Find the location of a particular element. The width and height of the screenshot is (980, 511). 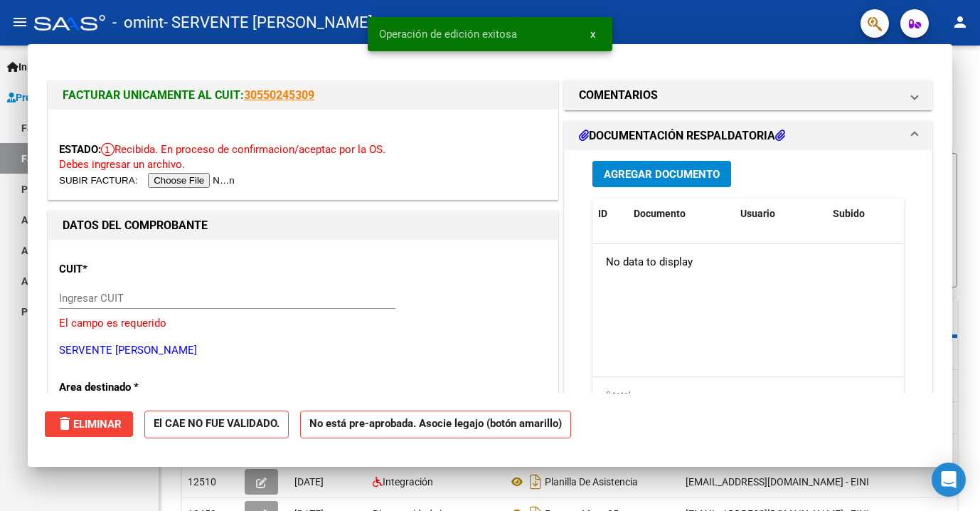

mat-icon: delete is located at coordinates (65, 423).